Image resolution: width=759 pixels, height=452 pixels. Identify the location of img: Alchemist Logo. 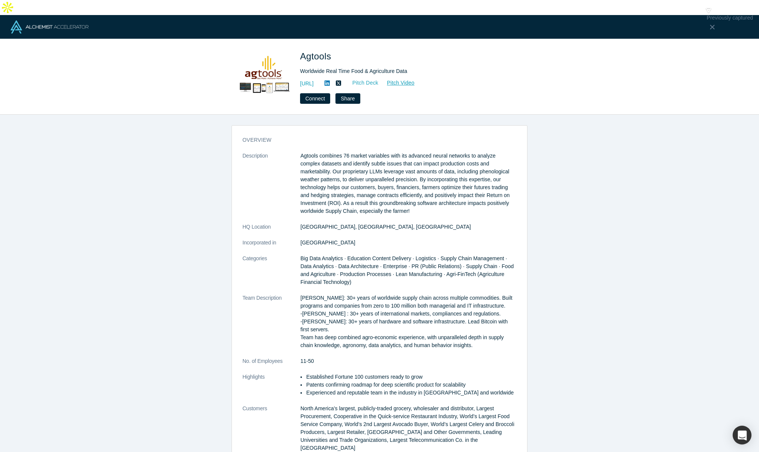
(49, 27).